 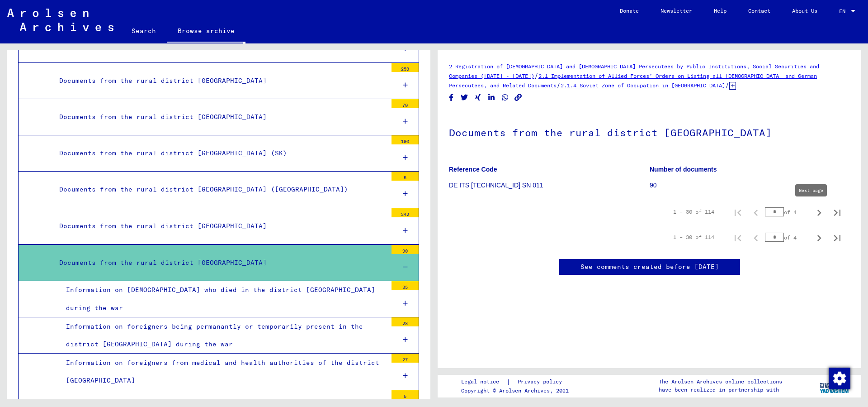 I want to click on div: 259, so click(x=405, y=68).